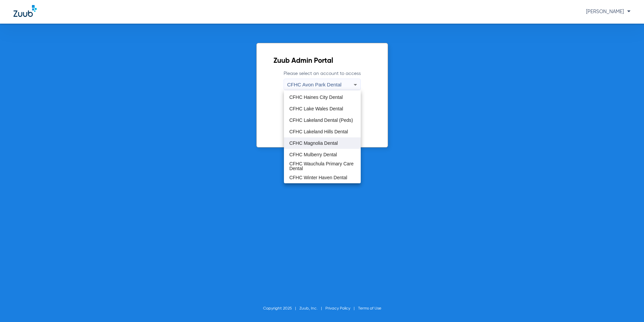  I want to click on span: CFHC Mulberry Dental, so click(313, 154).